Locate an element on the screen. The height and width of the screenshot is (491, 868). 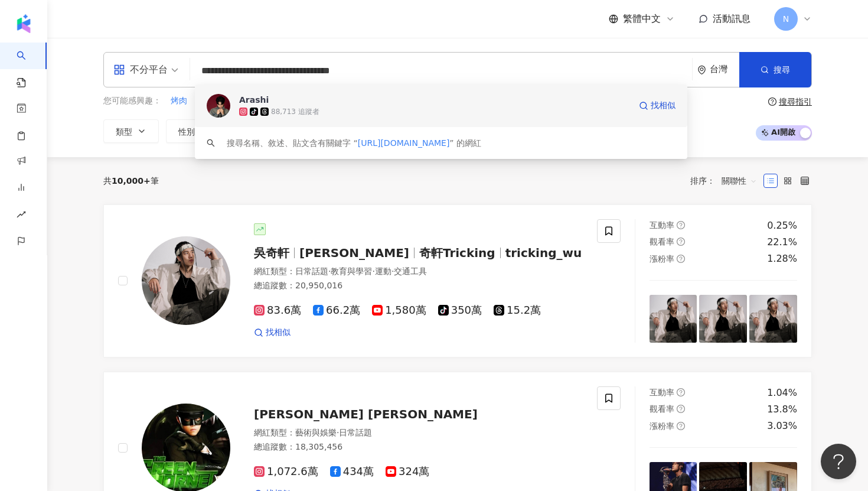
div: 22.1% is located at coordinates (781, 242).